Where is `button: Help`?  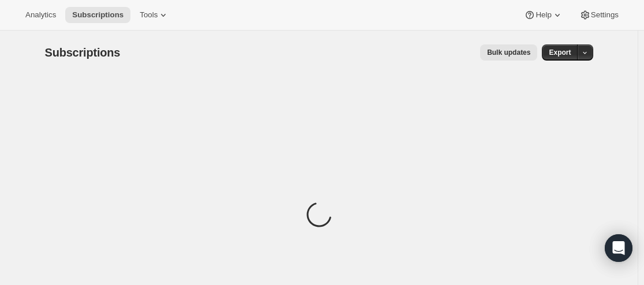
button: Help is located at coordinates (543, 15).